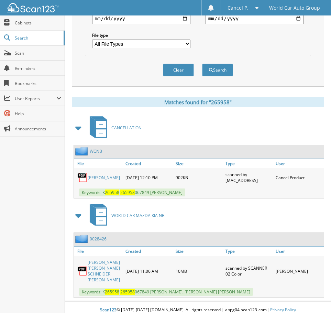 The image size is (331, 313). I want to click on span: Bookmarks, so click(38, 83).